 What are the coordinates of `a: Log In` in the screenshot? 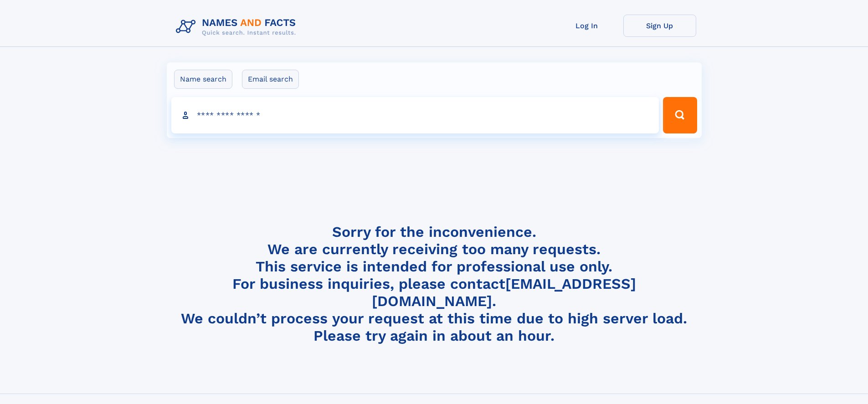 It's located at (587, 25).